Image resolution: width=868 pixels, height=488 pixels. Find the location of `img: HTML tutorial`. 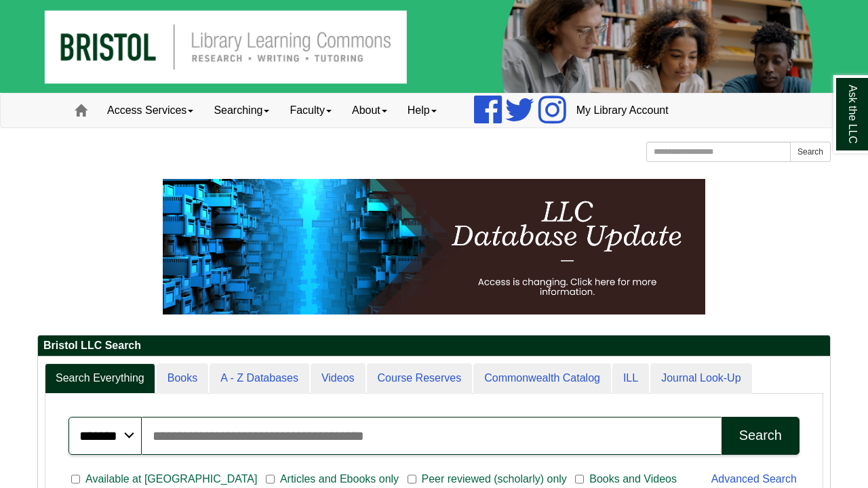

img: HTML tutorial is located at coordinates (434, 247).